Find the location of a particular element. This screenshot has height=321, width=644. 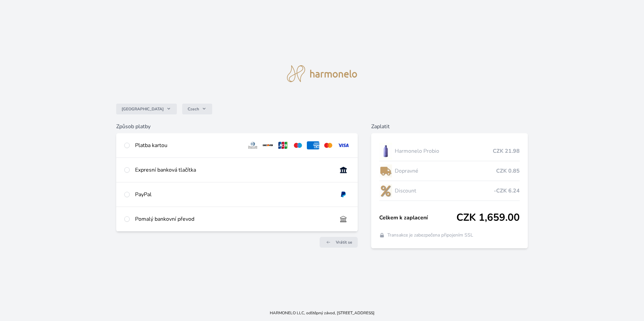

div: PayPal is located at coordinates (233, 195).